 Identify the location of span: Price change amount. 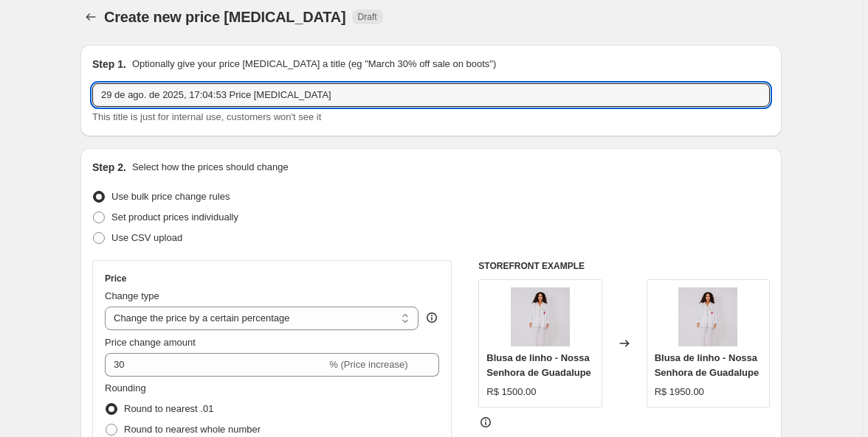
(150, 342).